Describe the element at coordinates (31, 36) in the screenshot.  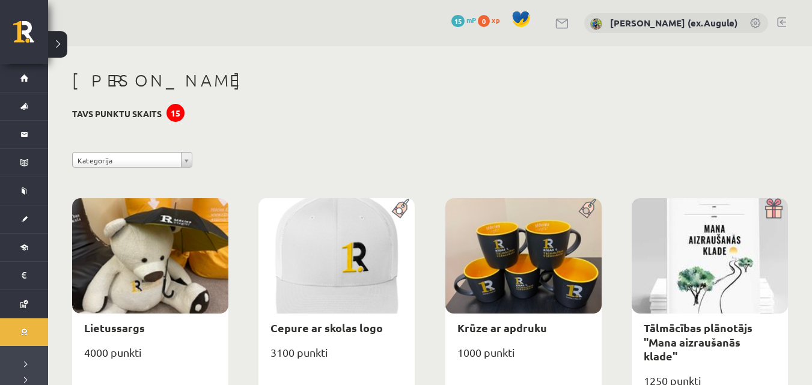
I see `a: Rīgas 1. Tālmācības vidusskola` at that location.